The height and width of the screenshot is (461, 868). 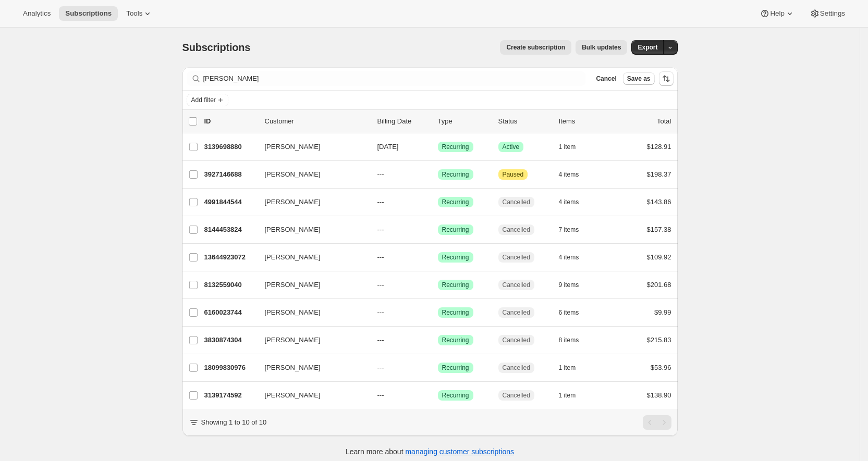 I want to click on div: Type, so click(x=464, y=121).